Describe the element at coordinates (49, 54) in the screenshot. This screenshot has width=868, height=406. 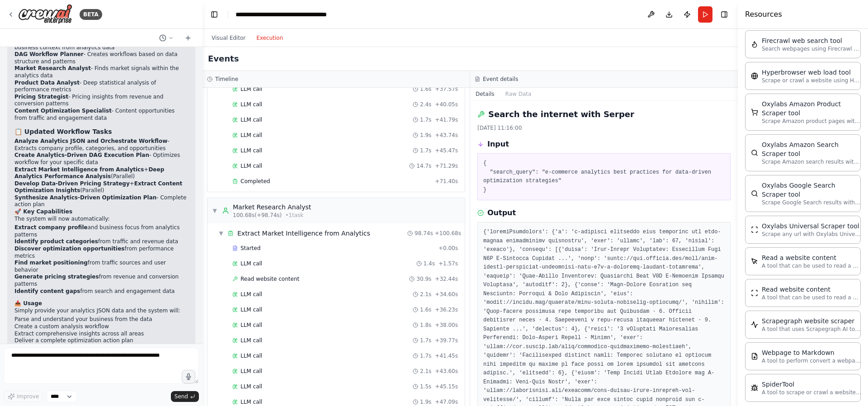
I see `strong: DAG Workflow Planner` at that location.